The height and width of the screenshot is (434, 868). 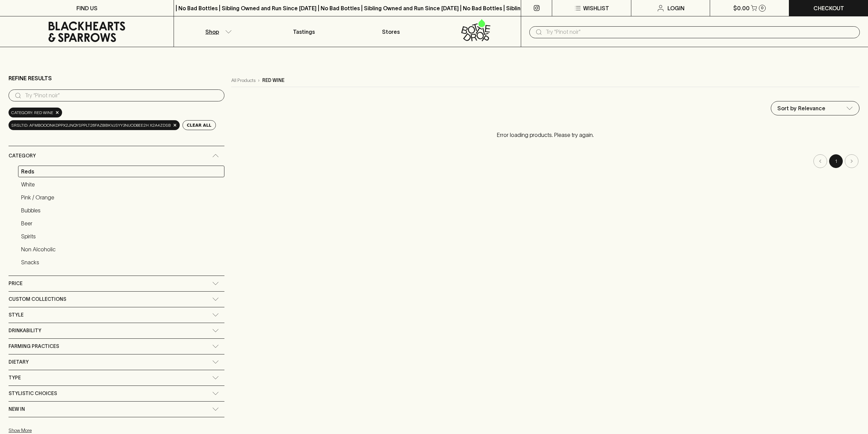 I want to click on span: Drinkability, so click(x=25, y=330).